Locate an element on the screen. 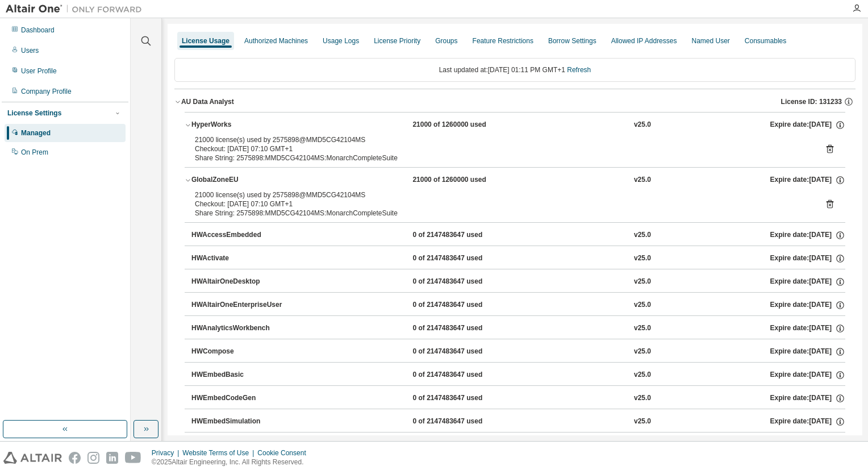  div: Borrow Settings is located at coordinates (572, 41).